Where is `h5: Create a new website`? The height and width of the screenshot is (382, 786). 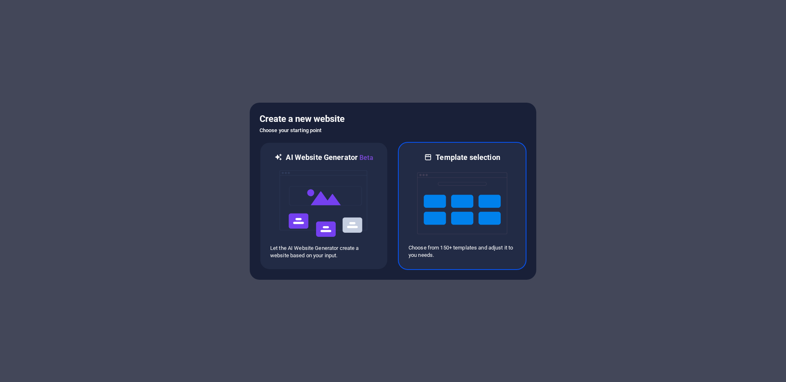 h5: Create a new website is located at coordinates (393, 119).